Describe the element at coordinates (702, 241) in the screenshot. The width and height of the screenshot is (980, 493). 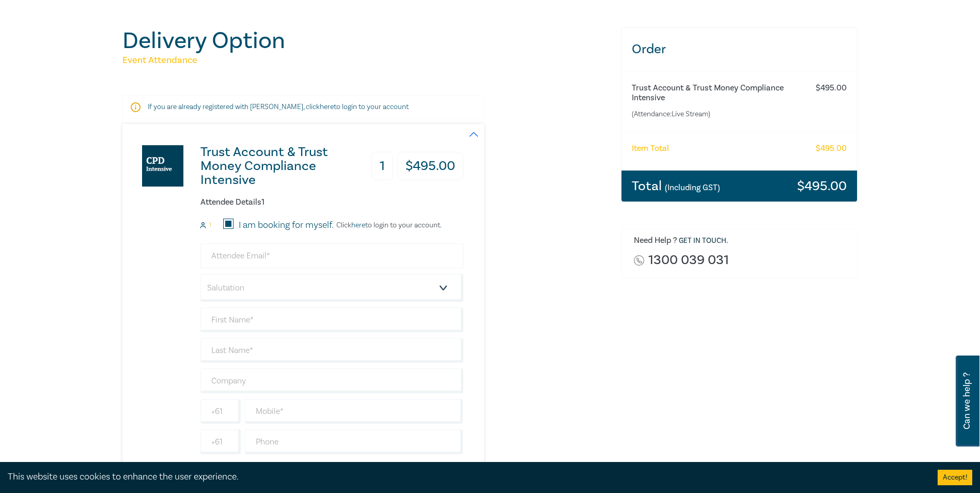
I see `a: Get in touch` at that location.